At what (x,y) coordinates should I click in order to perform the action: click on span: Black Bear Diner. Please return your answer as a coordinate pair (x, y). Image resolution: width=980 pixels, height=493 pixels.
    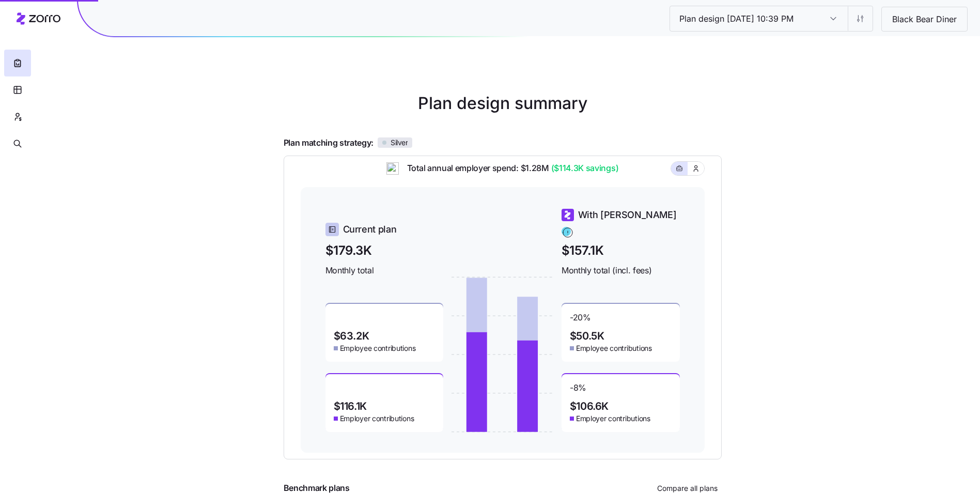
    Looking at the image, I should click on (924, 19).